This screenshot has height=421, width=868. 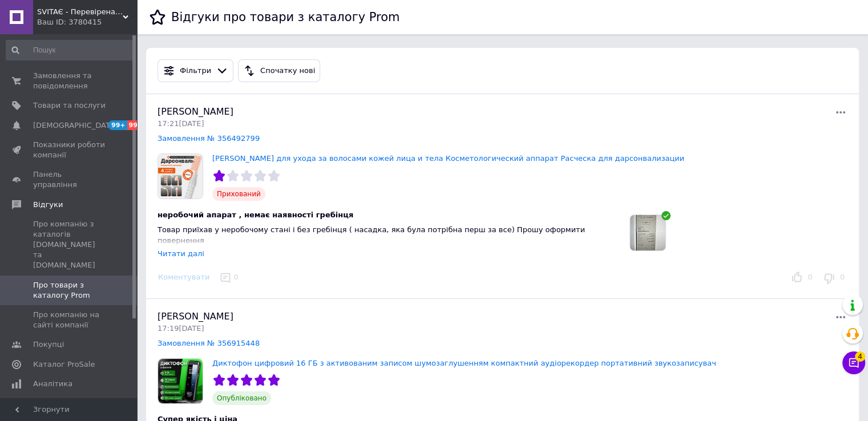 What do you see at coordinates (180, 176) in the screenshot?
I see `img: Дарсонваль для ухода за волосами кожей лица и тела Косметологический аппарат Расческа для дарсонв...` at bounding box center [180, 176].